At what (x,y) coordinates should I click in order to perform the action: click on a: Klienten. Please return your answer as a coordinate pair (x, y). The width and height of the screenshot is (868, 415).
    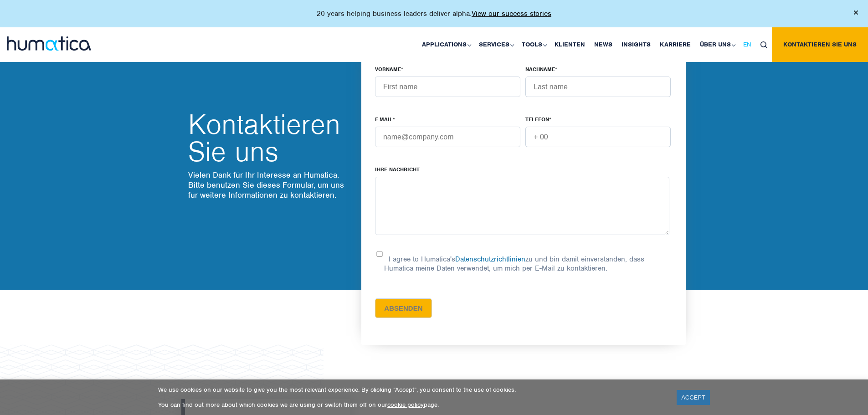
    Looking at the image, I should click on (570, 45).